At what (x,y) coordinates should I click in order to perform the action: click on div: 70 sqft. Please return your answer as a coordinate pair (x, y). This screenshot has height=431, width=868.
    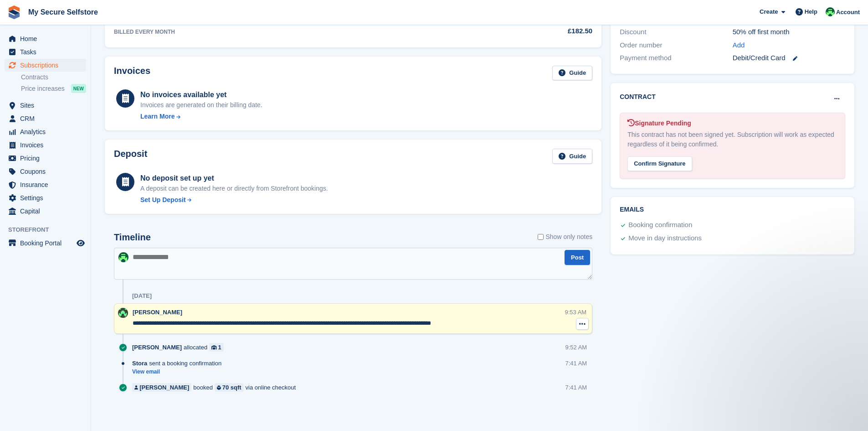
    Looking at the image, I should click on (231, 387).